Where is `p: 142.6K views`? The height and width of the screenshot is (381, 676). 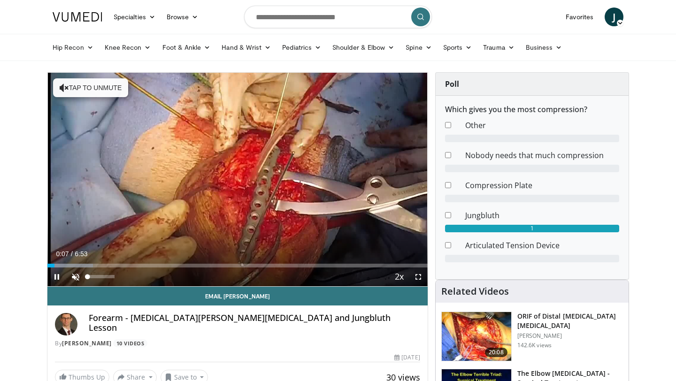
p: 142.6K views is located at coordinates (534, 346).